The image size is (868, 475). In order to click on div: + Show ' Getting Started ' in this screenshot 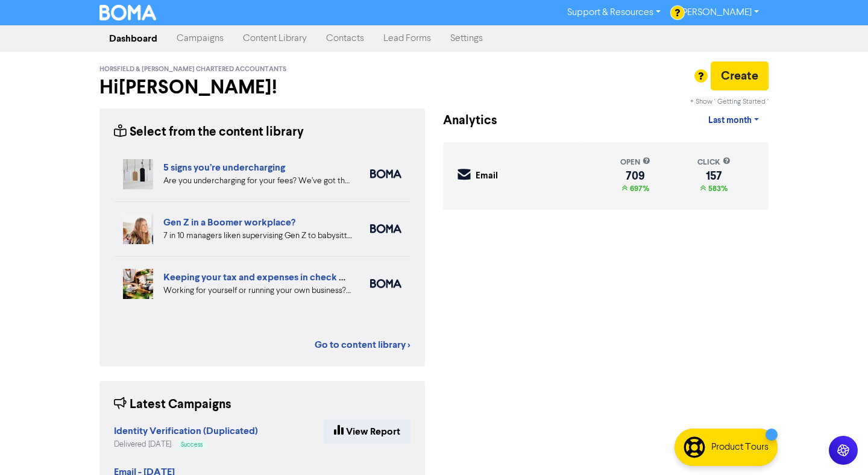, I will do `click(729, 102)`.